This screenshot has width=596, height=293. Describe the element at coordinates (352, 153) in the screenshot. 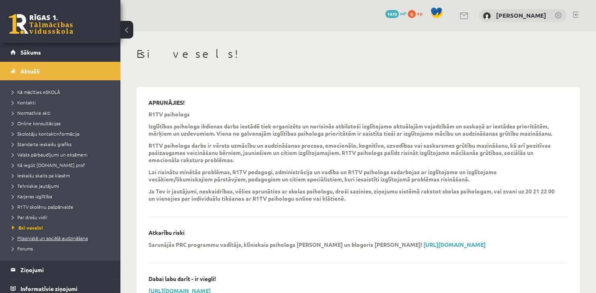

I see `p: R1TV psihologa darbs ir vērsts uz . R1TV psihologs palīdz risināt izglītojamo mācīšanās grūtības,...` at that location.